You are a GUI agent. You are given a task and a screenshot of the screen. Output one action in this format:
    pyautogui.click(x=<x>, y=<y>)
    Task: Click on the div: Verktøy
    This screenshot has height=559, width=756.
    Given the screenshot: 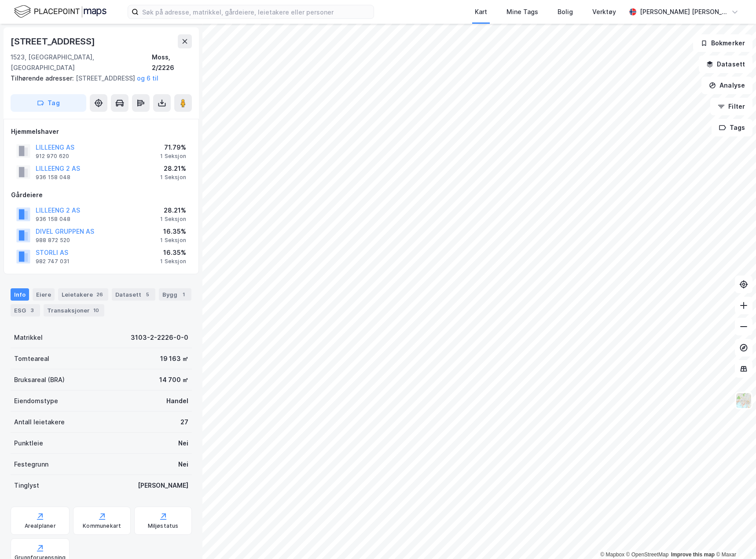 What is the action you would take?
    pyautogui.click(x=604, y=12)
    